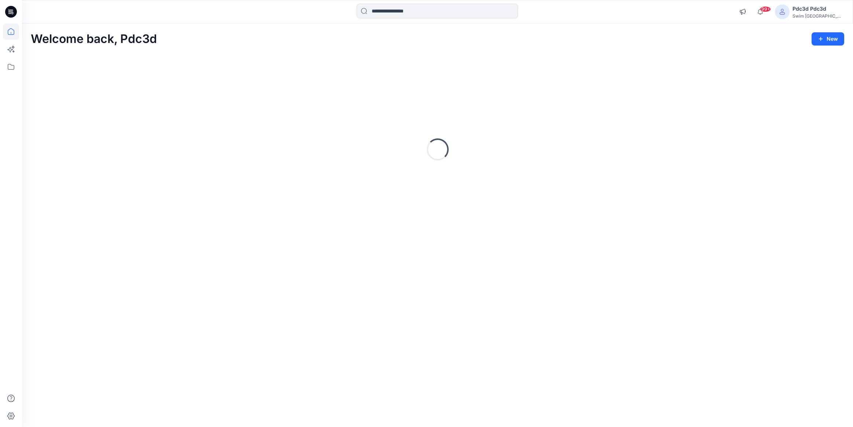 This screenshot has height=427, width=853. Describe the element at coordinates (94, 39) in the screenshot. I see `h2: Welcome back, Pdc3d` at that location.